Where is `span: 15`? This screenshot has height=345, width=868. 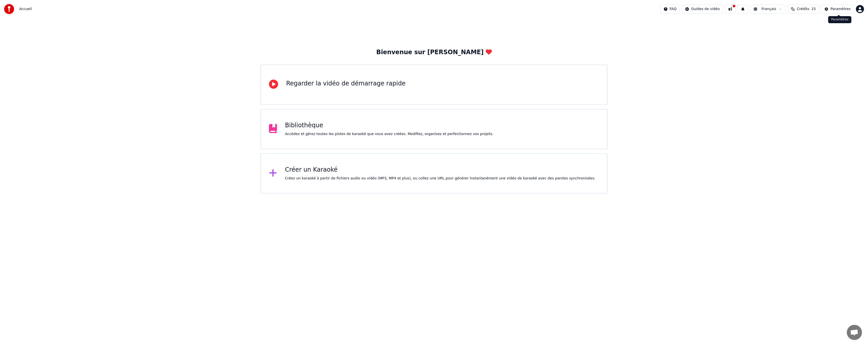 span: 15 is located at coordinates (813, 9).